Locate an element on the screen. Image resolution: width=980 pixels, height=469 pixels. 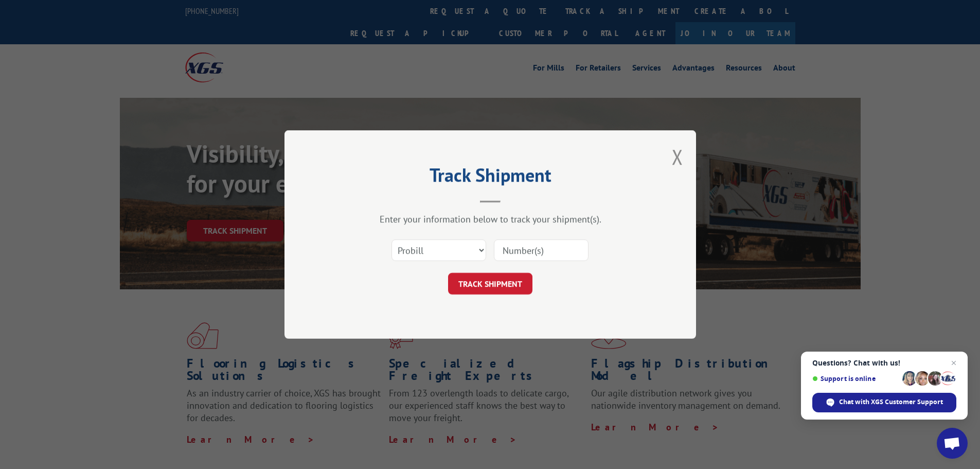
input: Number(s) is located at coordinates (541, 250).